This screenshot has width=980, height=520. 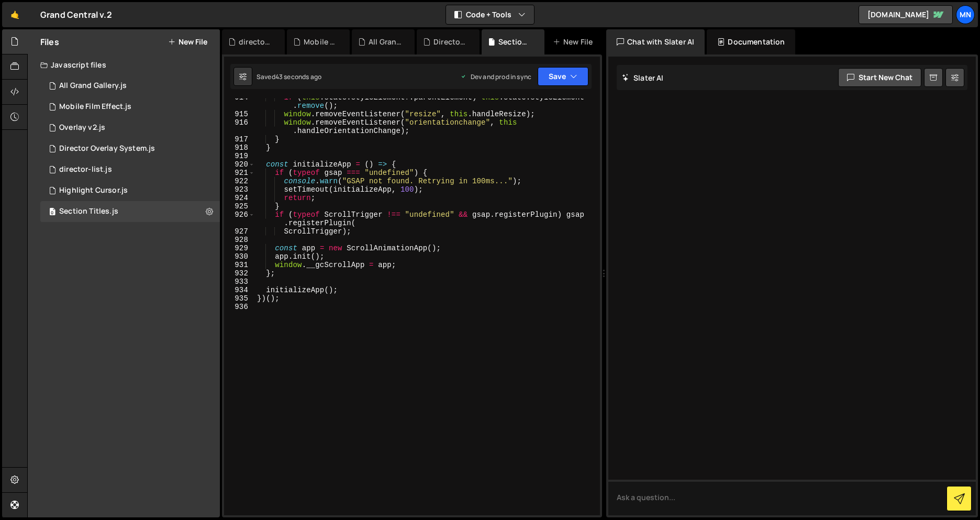 What do you see at coordinates (239, 165) in the screenshot?
I see `div: 920` at bounding box center [239, 165].